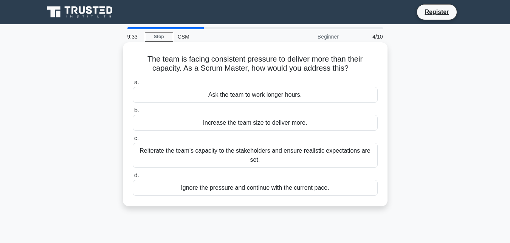 The height and width of the screenshot is (243, 510). Describe the element at coordinates (134, 37) in the screenshot. I see `div: 9:33` at that location.